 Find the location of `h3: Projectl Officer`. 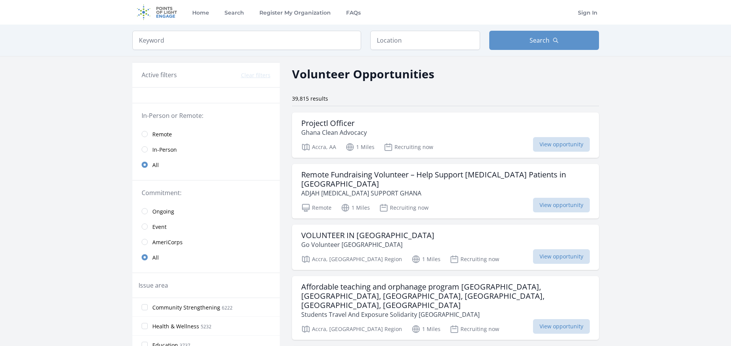

h3: Projectl Officer is located at coordinates (334, 123).